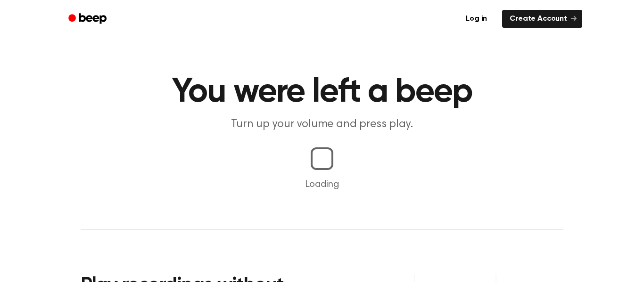 This screenshot has height=282, width=644. Describe the element at coordinates (88, 19) in the screenshot. I see `a: Beep` at that location.